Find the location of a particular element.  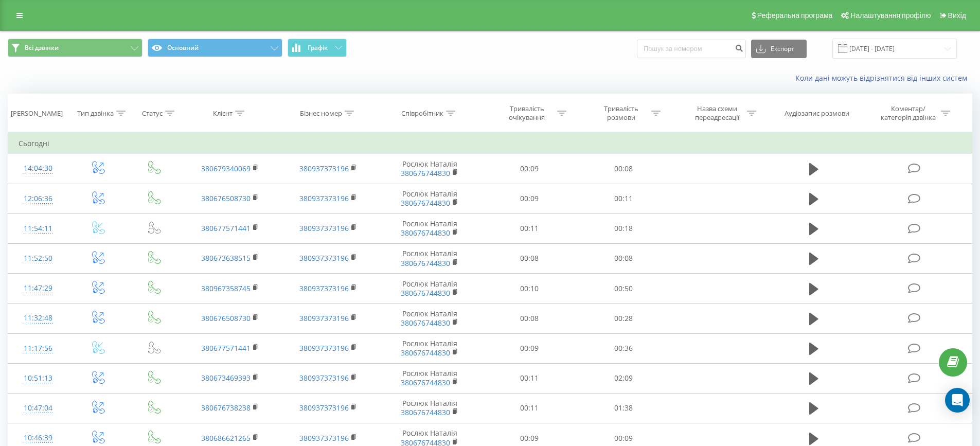

div: Тривалість очікування is located at coordinates (526, 113).